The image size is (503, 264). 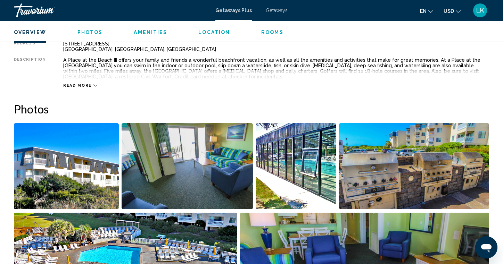 I want to click on span: Rooms, so click(x=272, y=32).